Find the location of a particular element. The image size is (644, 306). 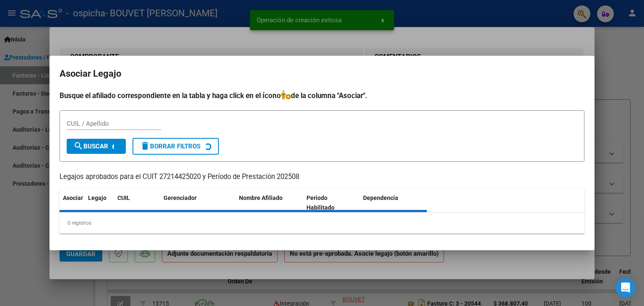

div: 0 registros is located at coordinates (322, 223).